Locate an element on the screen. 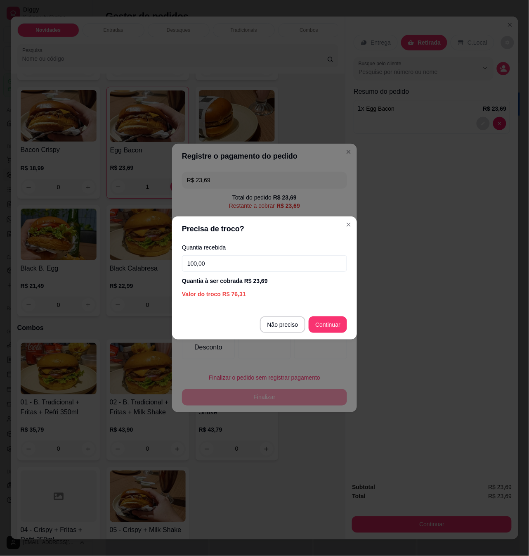 Image resolution: width=529 pixels, height=556 pixels. div: Valor do troco R$ 76,31 is located at coordinates (265, 294).